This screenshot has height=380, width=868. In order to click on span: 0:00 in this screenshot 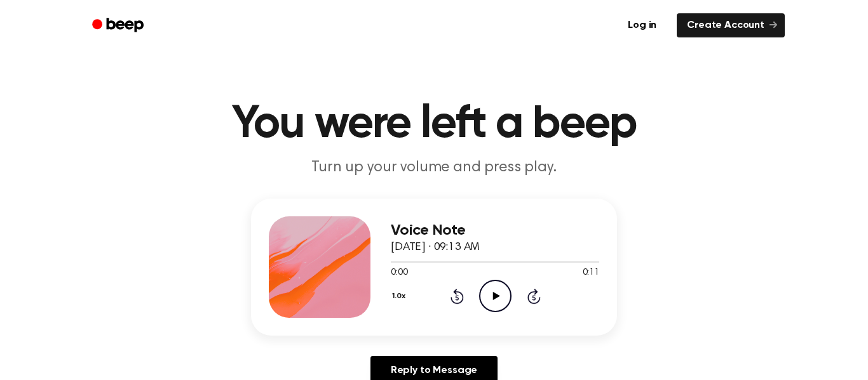, I will do `click(399, 273)`.